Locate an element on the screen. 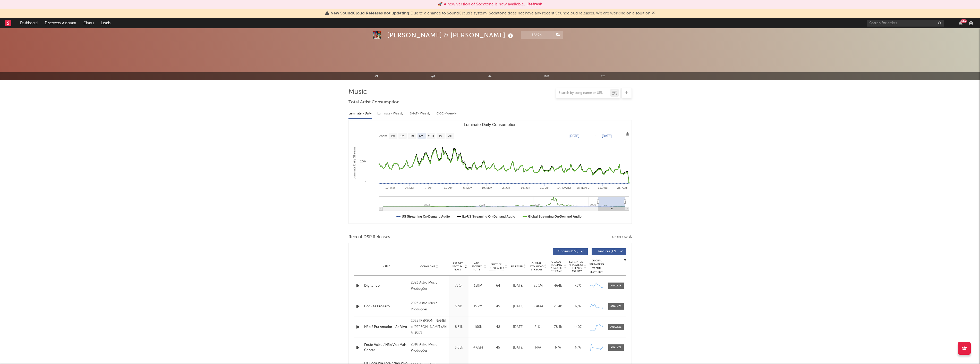 The image size is (980, 364). span: Dismiss is located at coordinates (653, 13).